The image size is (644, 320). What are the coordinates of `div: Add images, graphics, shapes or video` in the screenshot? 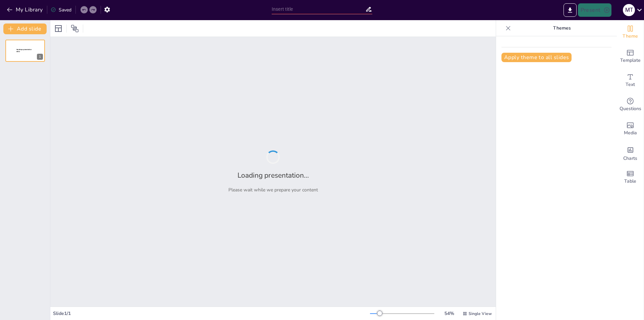 It's located at (630, 129).